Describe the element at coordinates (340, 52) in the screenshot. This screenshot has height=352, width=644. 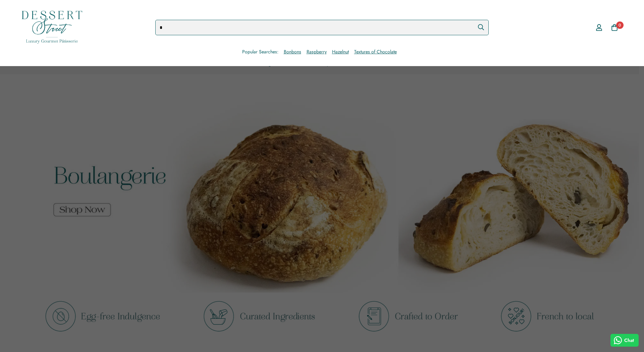
I see `a: Hazelnut` at that location.